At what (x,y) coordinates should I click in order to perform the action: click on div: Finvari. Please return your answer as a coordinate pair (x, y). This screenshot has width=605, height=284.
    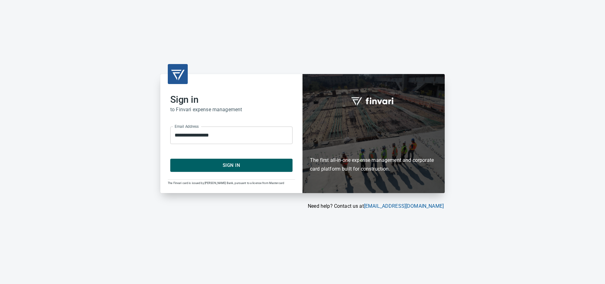
    Looking at the image, I should click on (374, 133).